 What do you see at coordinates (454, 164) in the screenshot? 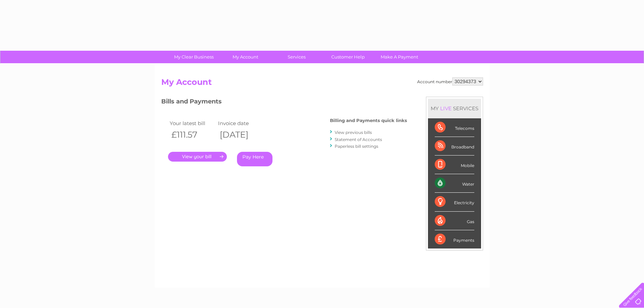
I see `div: Mobile` at bounding box center [454, 164].